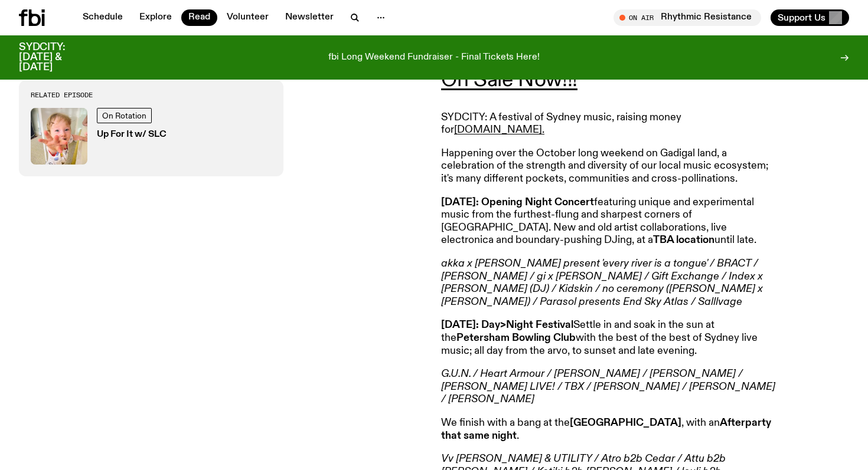  I want to click on a: Read, so click(199, 18).